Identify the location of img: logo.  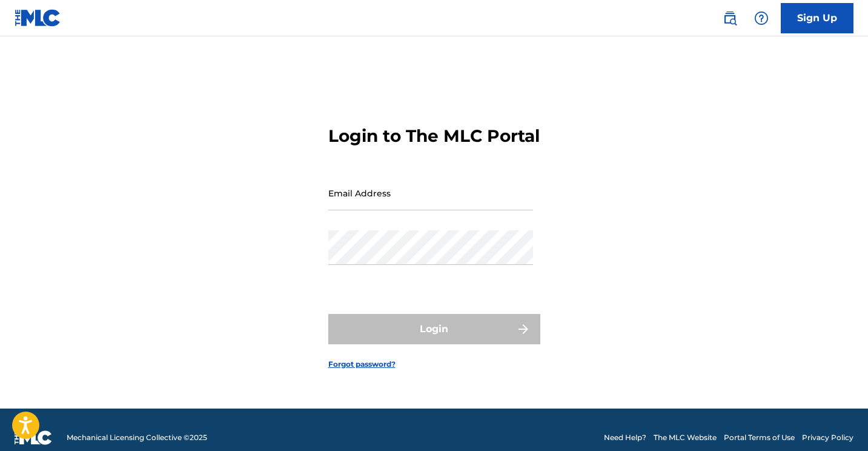
(33, 438).